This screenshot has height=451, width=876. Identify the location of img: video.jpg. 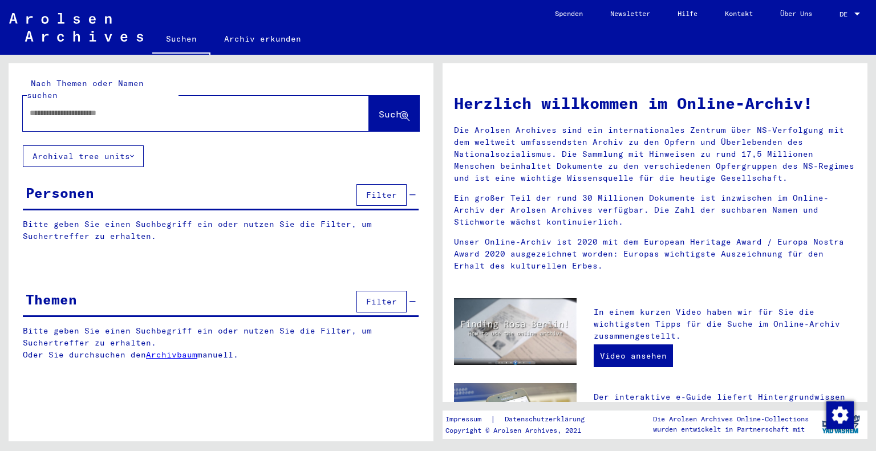
(515, 332).